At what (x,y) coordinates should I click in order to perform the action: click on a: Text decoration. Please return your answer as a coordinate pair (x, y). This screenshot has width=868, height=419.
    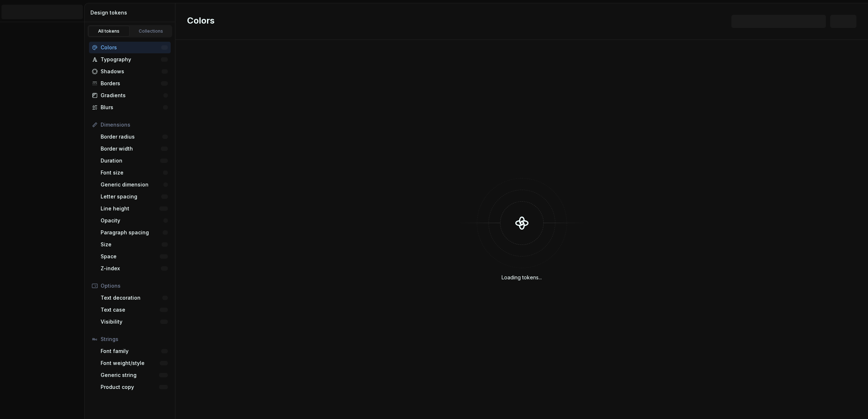
    Looking at the image, I should click on (134, 298).